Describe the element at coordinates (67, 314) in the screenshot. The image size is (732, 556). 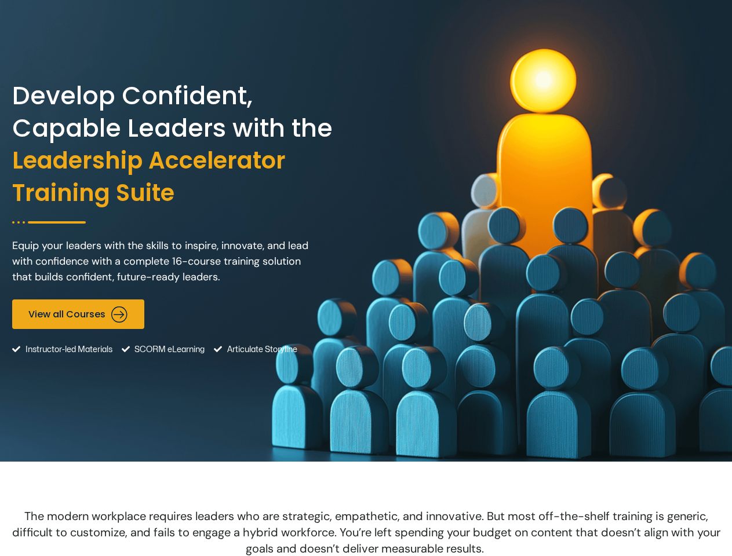
I see `span: View all Courses` at that location.